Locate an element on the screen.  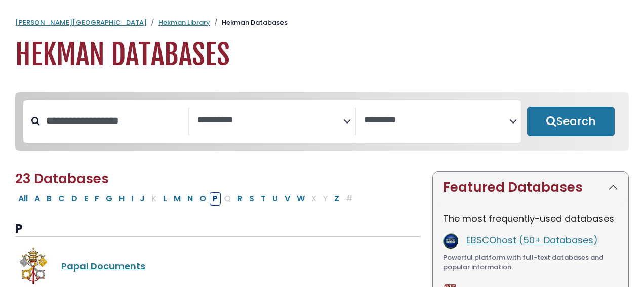
button: Filter Results V is located at coordinates (287, 199).